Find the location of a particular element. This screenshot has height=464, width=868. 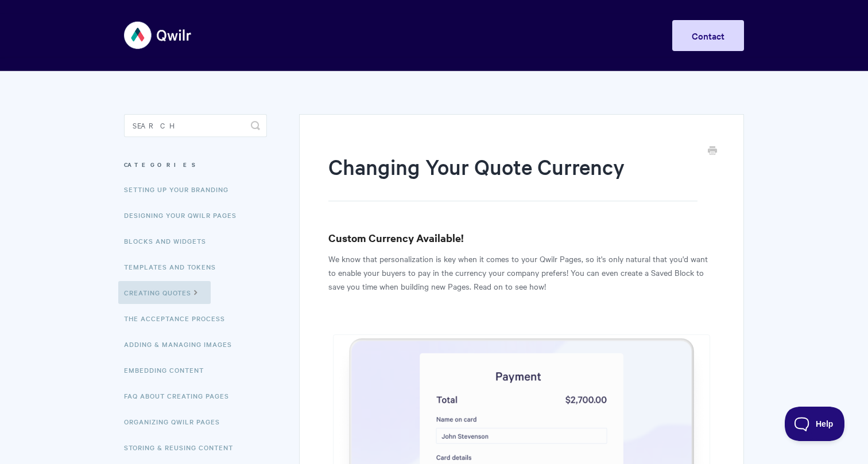

a: Designing Your Qwilr Pages is located at coordinates (184, 215).